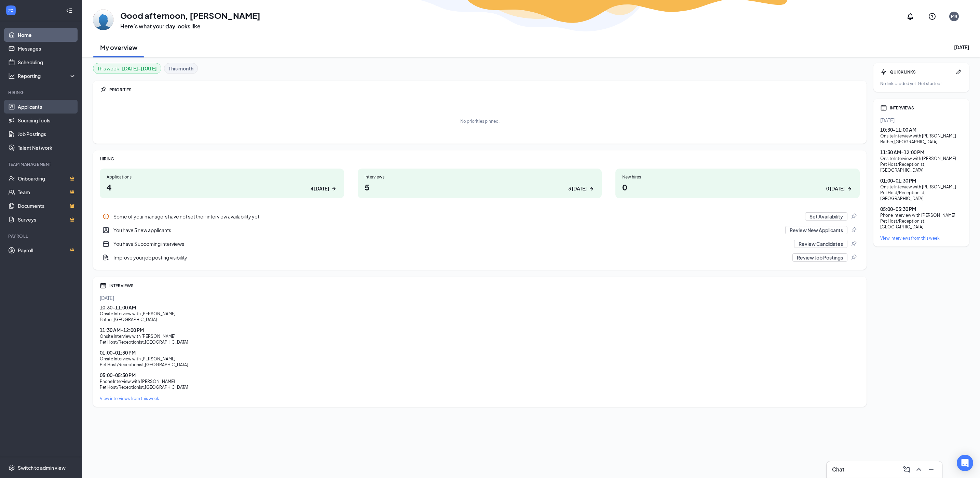 The image size is (980, 478). What do you see at coordinates (839, 470) in the screenshot?
I see `h3: Chat` at bounding box center [839, 470].